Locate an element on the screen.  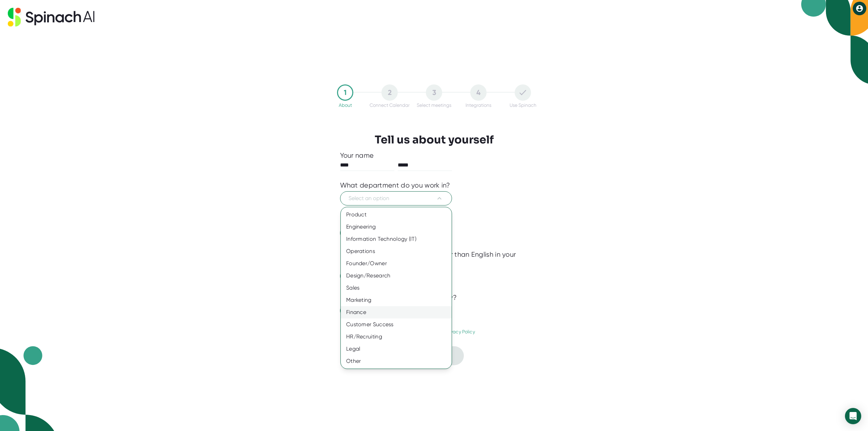
div: Marketing is located at coordinates (396, 300).